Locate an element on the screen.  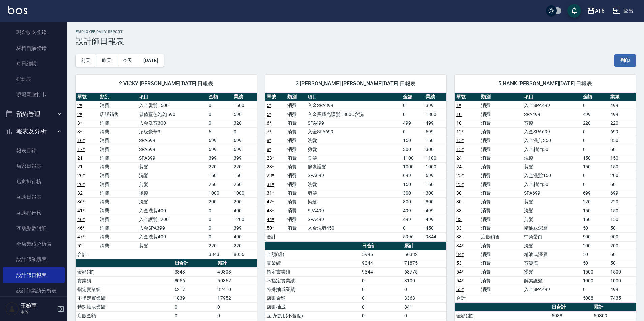
td: 入金燙髮1500 is located at coordinates (172, 105).